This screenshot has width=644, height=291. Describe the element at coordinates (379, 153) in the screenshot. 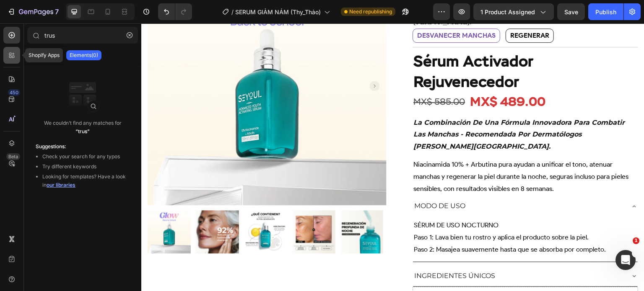

I see `span: Niacinamida 10% + Arbutina pura ayudan a unificar el tono, atenuar manchas y regenerar la piel du...` at that location.